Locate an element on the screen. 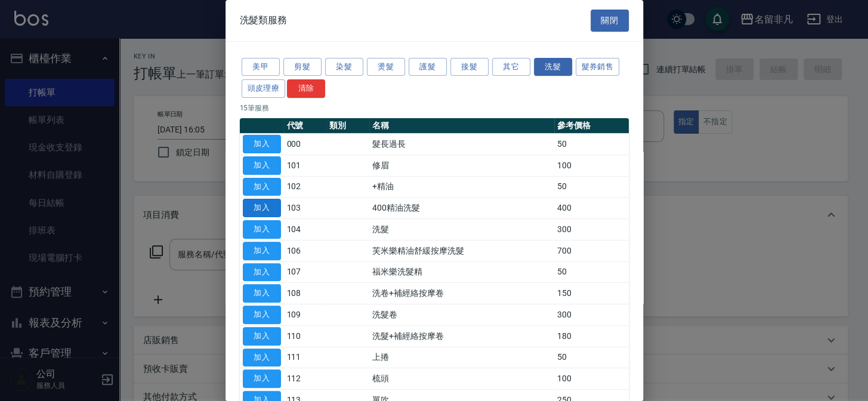 This screenshot has width=868, height=401. td: 000 is located at coordinates (305, 144).